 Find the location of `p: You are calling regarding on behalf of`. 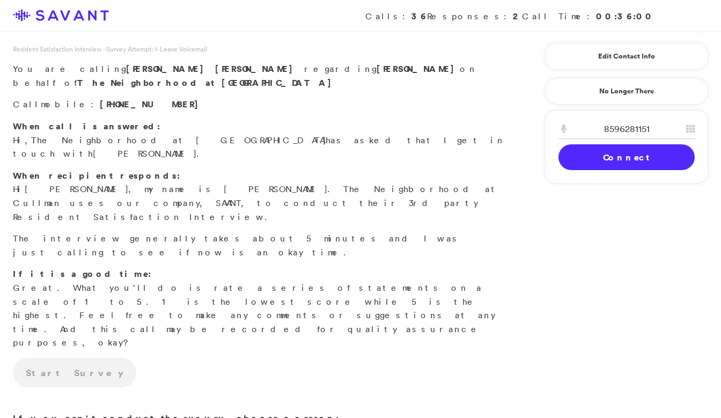

p: You are calling regarding on behalf of is located at coordinates (259, 76).